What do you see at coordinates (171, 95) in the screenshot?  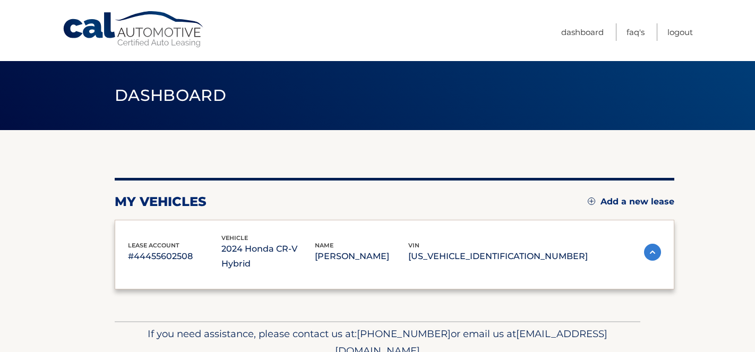 I see `span: Dashboard` at bounding box center [171, 95].